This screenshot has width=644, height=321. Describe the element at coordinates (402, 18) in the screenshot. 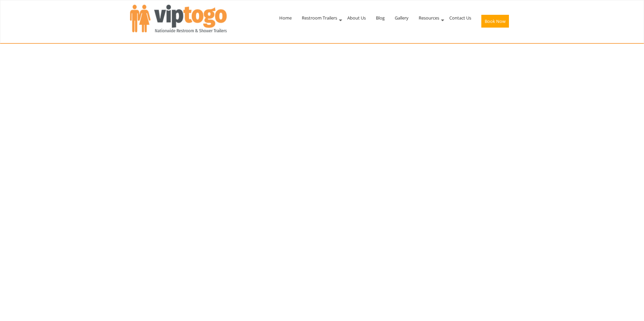

I see `a: Gallery` at that location.